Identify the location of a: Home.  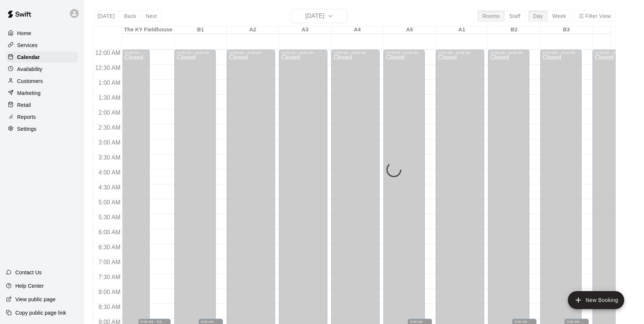
(42, 33).